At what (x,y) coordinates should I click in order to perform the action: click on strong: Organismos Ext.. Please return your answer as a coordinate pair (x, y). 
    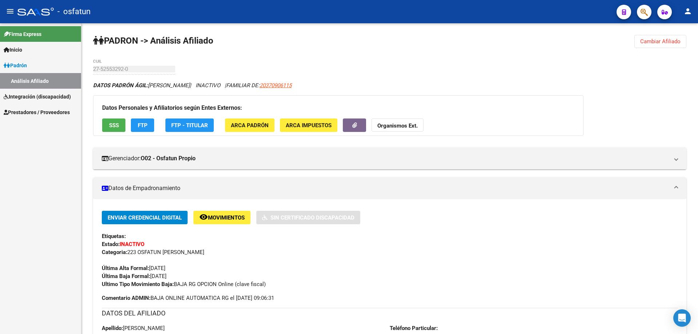
    Looking at the image, I should click on (397, 126).